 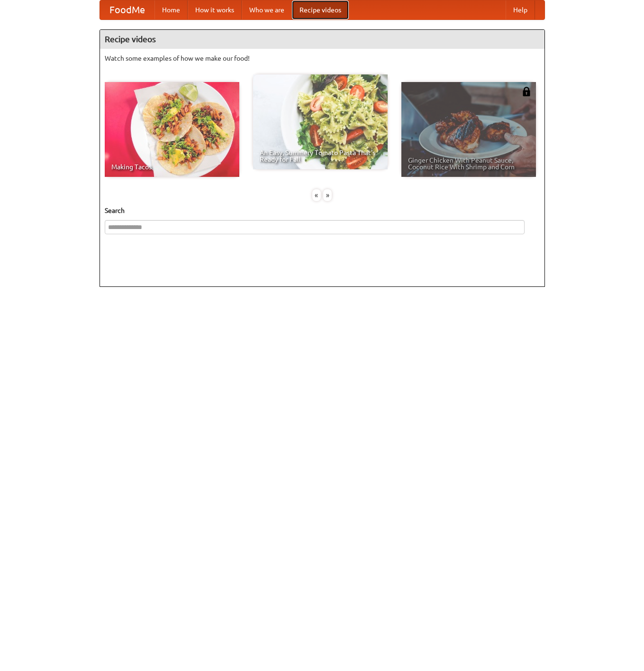 I want to click on a: How it works, so click(x=215, y=10).